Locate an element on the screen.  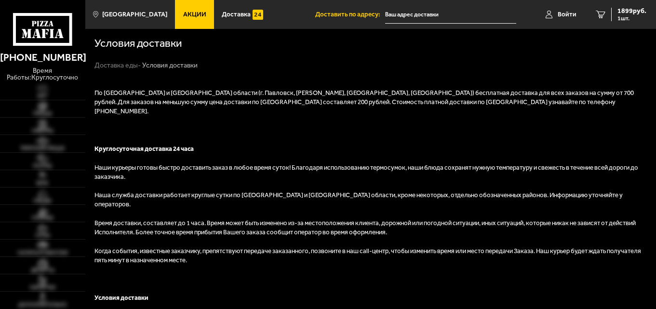
b: Круглосуточная доставка 24 часа is located at coordinates (144, 149).